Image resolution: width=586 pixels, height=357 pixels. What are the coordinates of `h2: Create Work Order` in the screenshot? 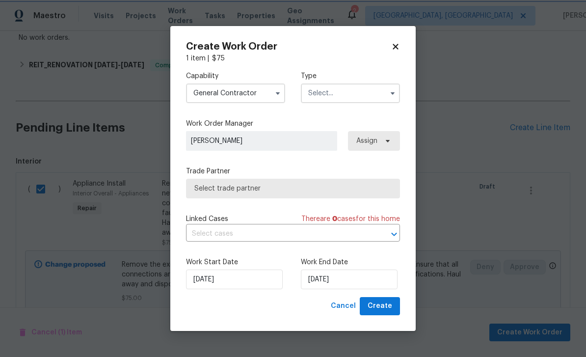 It's located at (289, 47).